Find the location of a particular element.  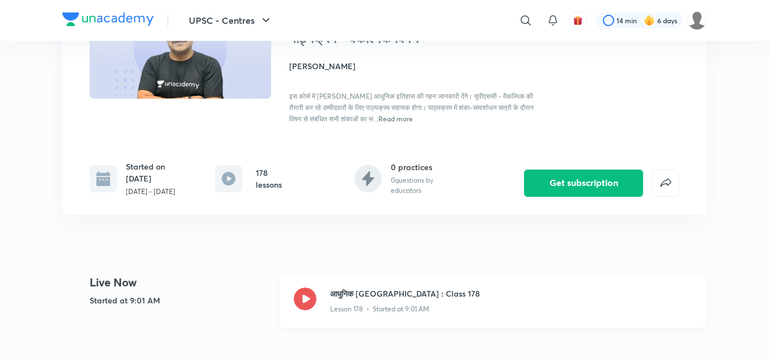

button: false is located at coordinates (666, 183).